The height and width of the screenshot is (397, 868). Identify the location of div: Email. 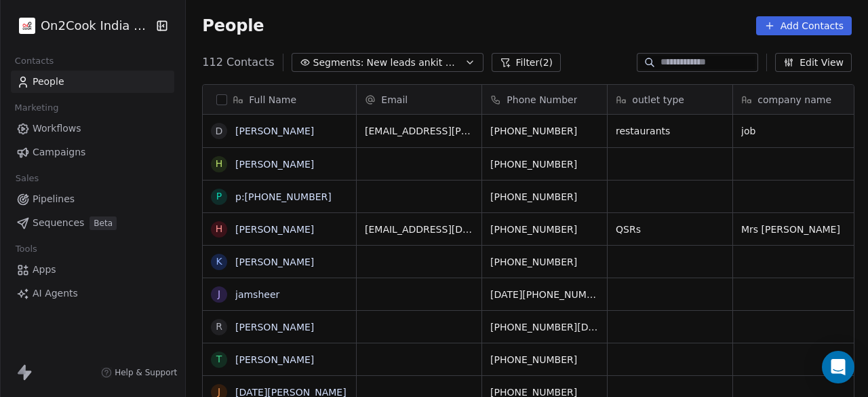
(419, 99).